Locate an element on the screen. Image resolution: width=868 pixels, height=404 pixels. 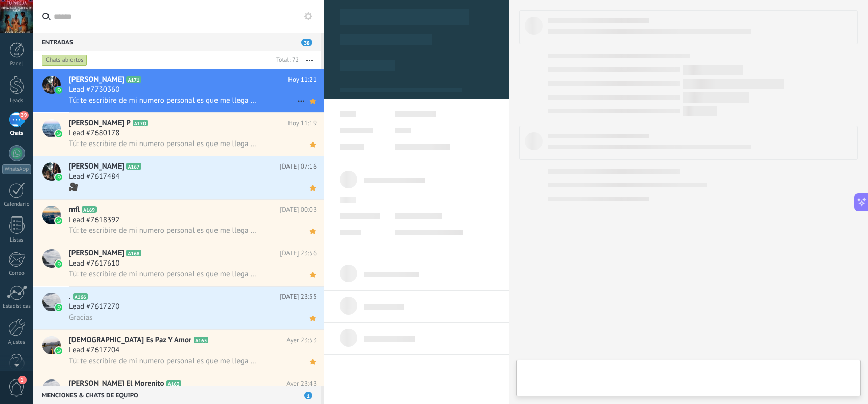
span: A169 is located at coordinates (89, 209).